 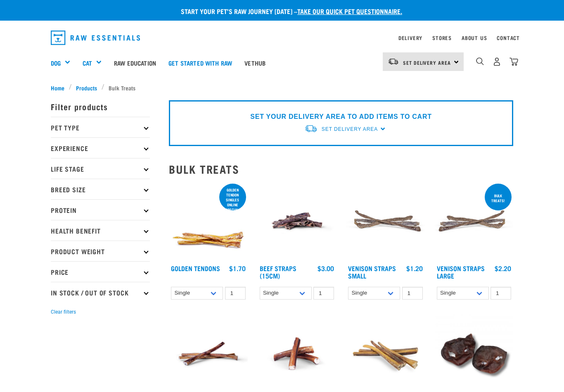 What do you see at coordinates (372, 271) in the screenshot?
I see `a: Venison Straps Small` at bounding box center [372, 271].